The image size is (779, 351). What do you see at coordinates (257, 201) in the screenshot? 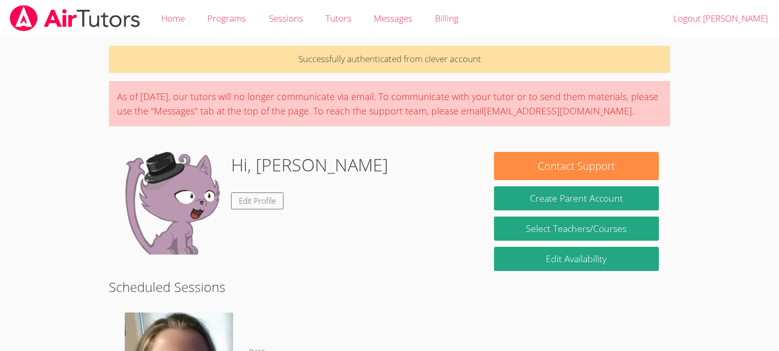
I see `a: Edit Profile` at bounding box center [257, 201].